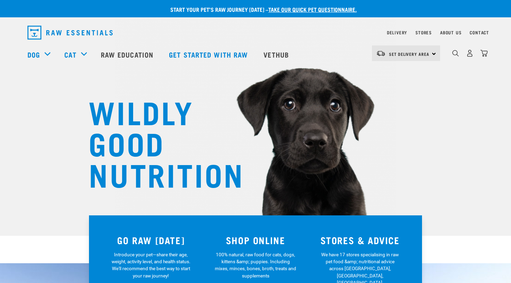 This screenshot has height=283, width=511. What do you see at coordinates (483, 53) in the screenshot?
I see `img: home-icon@2x.png` at bounding box center [483, 53].